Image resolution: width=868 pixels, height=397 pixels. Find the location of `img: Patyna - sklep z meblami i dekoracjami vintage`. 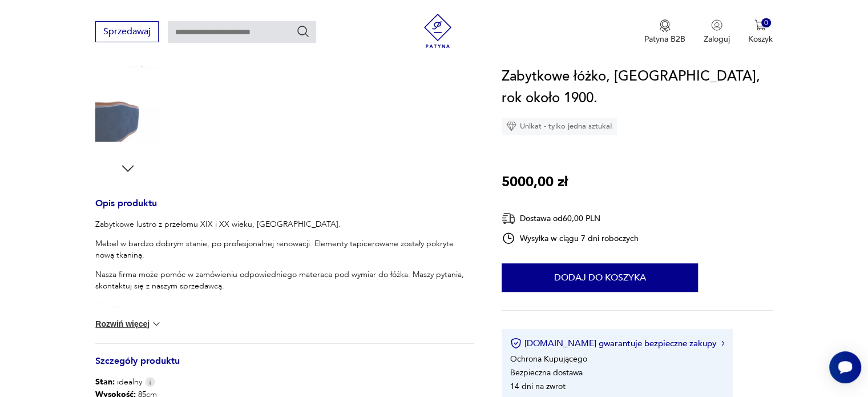

img: Patyna - sklep z meblami i dekoracjami vintage is located at coordinates (438, 31).